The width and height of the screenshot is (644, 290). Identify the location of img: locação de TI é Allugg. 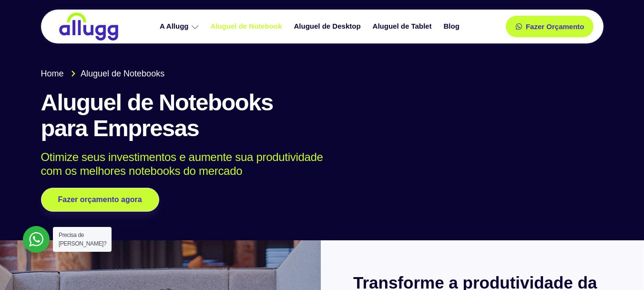
(89, 26).